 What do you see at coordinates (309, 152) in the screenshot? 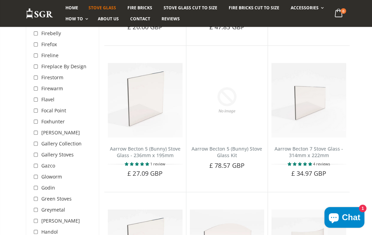
I see `a: Aarrow Becton 7 Stove Glass - 314mm x 222mm` at bounding box center [309, 152].